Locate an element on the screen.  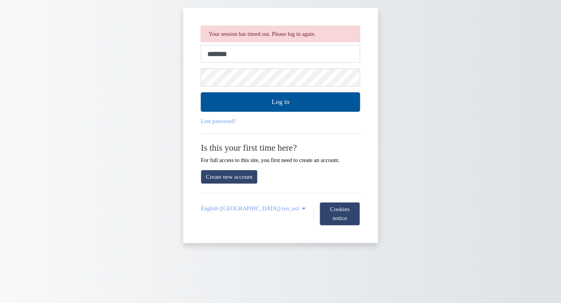
h2: Is this your first time here? is located at coordinates (280, 148).